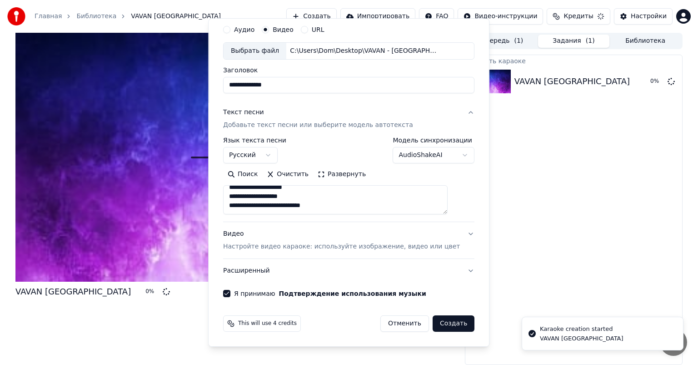 This screenshot has width=698, height=365. What do you see at coordinates (405, 323) in the screenshot?
I see `button: Отменить` at bounding box center [405, 323].